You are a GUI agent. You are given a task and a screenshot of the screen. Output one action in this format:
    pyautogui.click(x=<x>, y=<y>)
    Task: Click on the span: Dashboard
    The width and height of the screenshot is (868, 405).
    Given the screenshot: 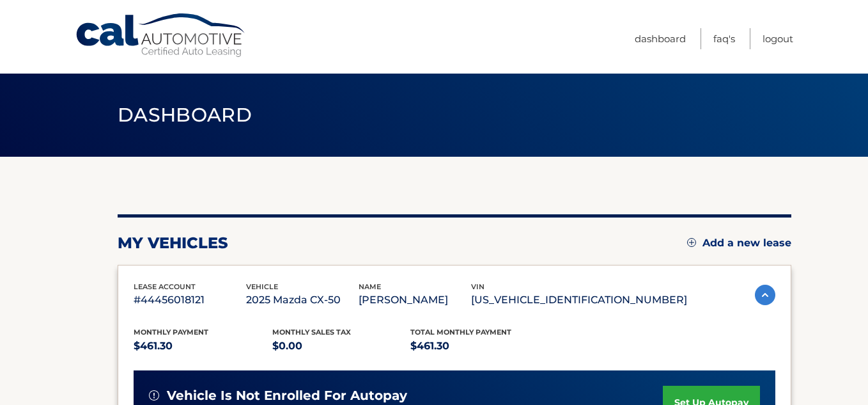 What is the action you would take?
    pyautogui.click(x=185, y=115)
    